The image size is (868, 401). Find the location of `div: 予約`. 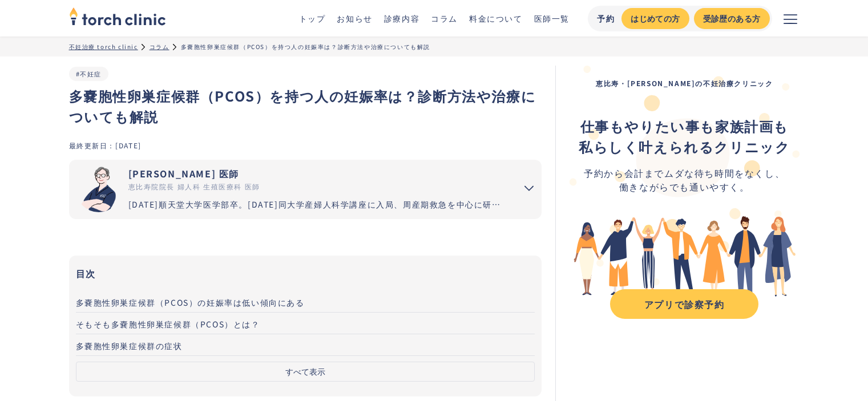

div: 予約 is located at coordinates (605, 18).